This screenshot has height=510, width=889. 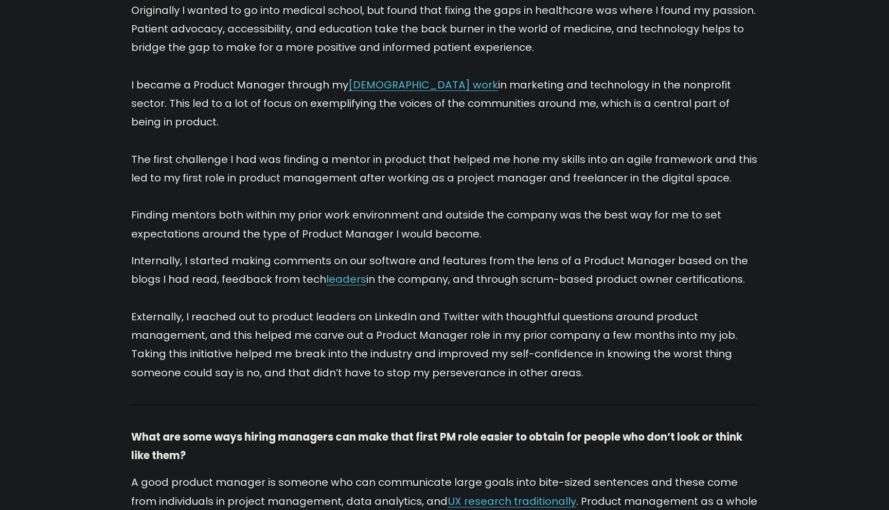 What do you see at coordinates (445, 122) in the screenshot?
I see `p: Originally I wanted to go into medical school, but found that fixing the gaps in healthcare was w...` at bounding box center [445, 122].